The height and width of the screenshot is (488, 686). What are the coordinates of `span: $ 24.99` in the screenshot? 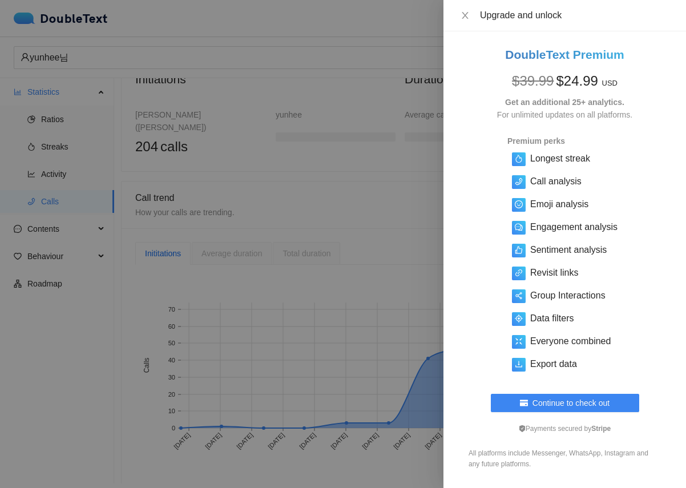 It's located at (577, 81).